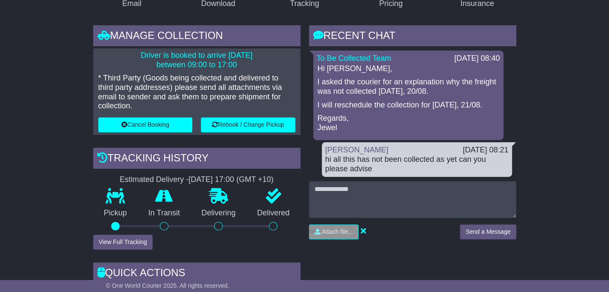 This screenshot has height=292, width=609. What do you see at coordinates (145, 124) in the screenshot?
I see `button: Cancel Booking` at bounding box center [145, 124].